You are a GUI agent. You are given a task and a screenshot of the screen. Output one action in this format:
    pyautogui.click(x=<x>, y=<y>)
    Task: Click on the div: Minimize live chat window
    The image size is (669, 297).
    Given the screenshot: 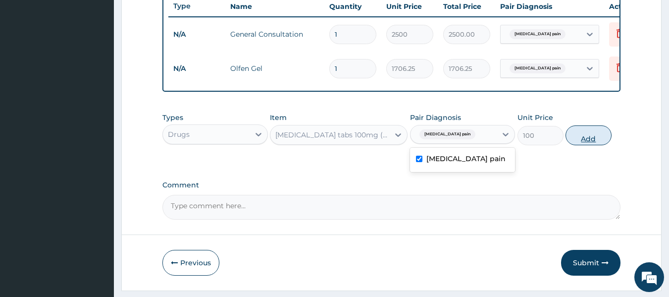 What is the action you would take?
    pyautogui.click(x=174, y=17)
    